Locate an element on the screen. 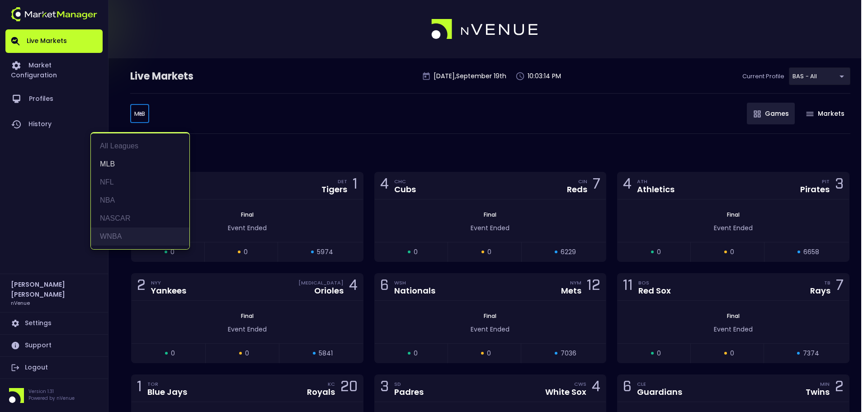 This screenshot has height=412, width=868. li: NASCAR is located at coordinates (140, 219).